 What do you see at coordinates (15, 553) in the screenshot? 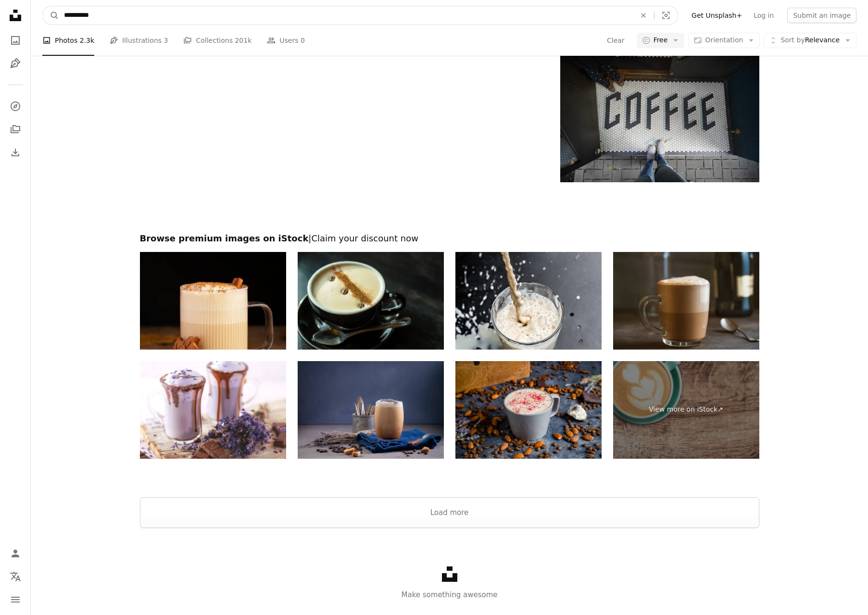
I see `a: Log in / Sign up` at bounding box center [15, 553].